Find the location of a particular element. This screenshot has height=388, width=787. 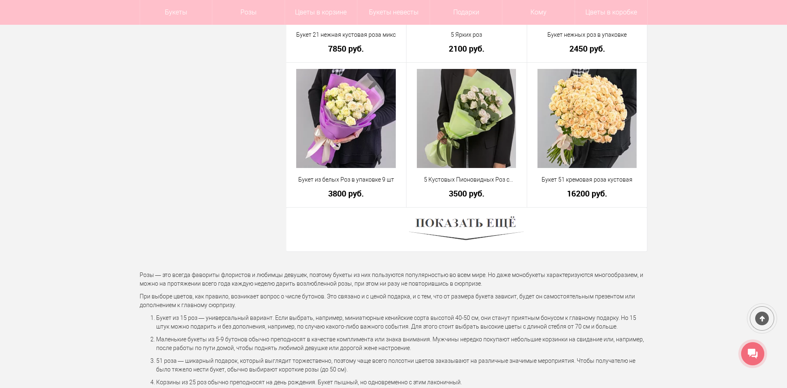

a: Букет 51 кремовая роза кустовая is located at coordinates (587, 180).